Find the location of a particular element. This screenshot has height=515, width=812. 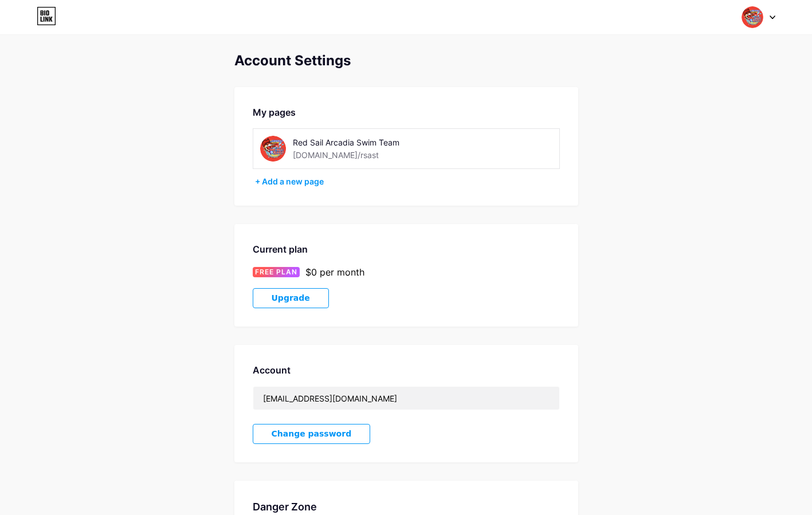

button: Upgrade is located at coordinates (291, 298).